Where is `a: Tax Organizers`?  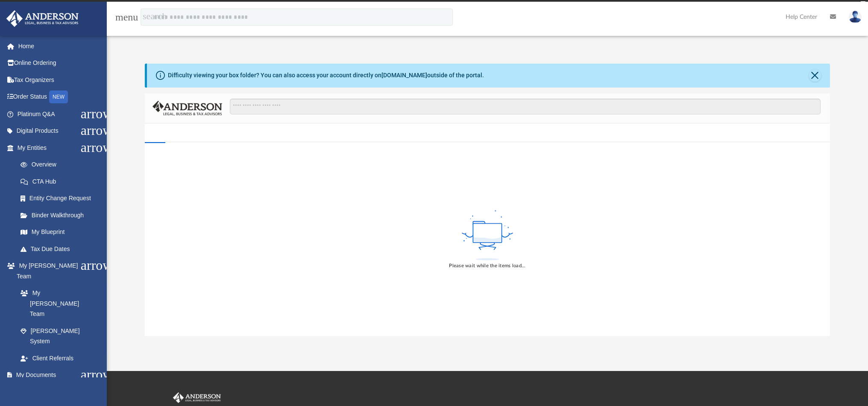 a: Tax Organizers is located at coordinates (56, 80).